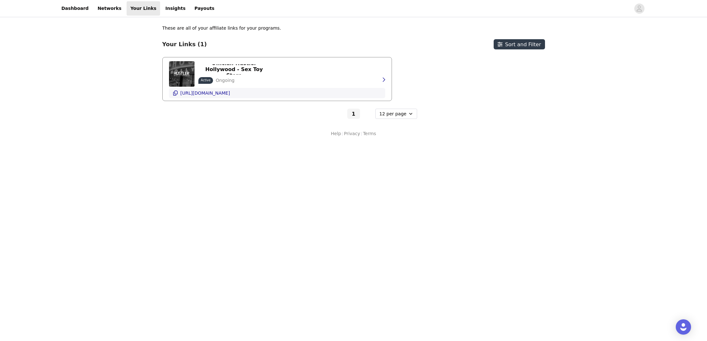  Describe the element at coordinates (368, 114) in the screenshot. I see `button: Go to next page` at that location.